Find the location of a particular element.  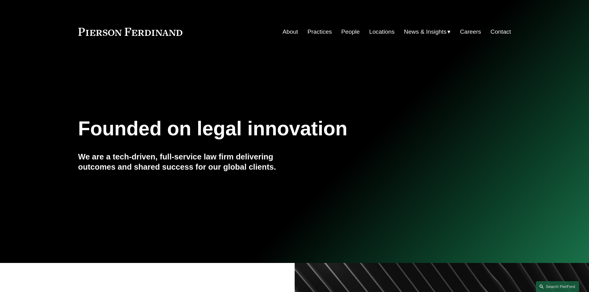

a: Locations is located at coordinates (382, 32).